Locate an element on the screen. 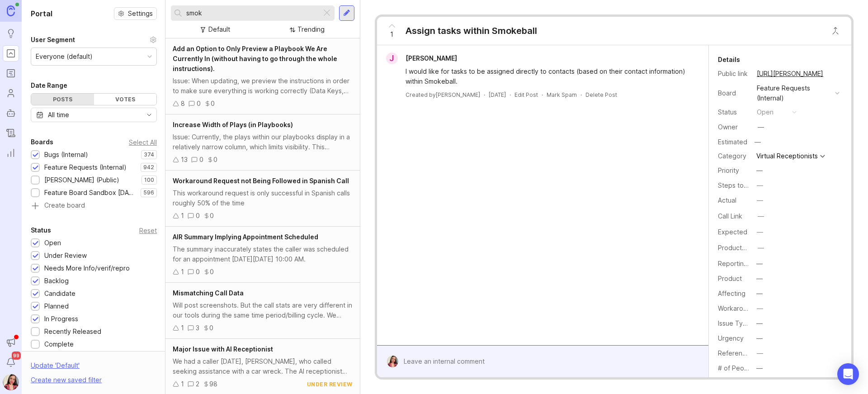 This screenshot has height=394, width=868. div: under review is located at coordinates (330, 384).